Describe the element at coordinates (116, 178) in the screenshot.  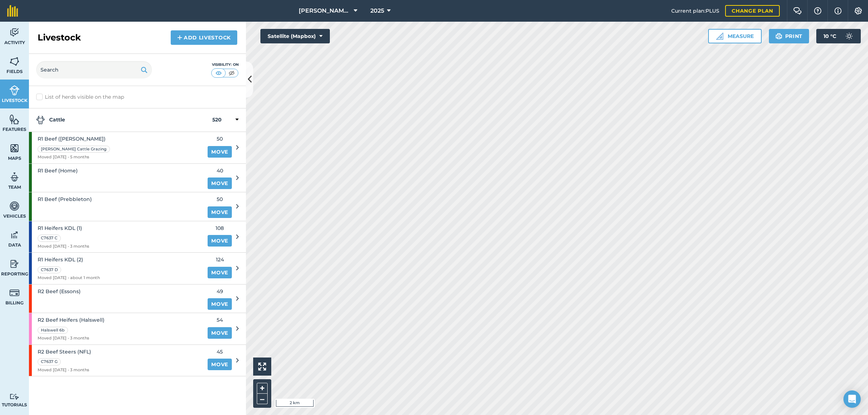
I see `a: R1 Beef (Home)` at that location.